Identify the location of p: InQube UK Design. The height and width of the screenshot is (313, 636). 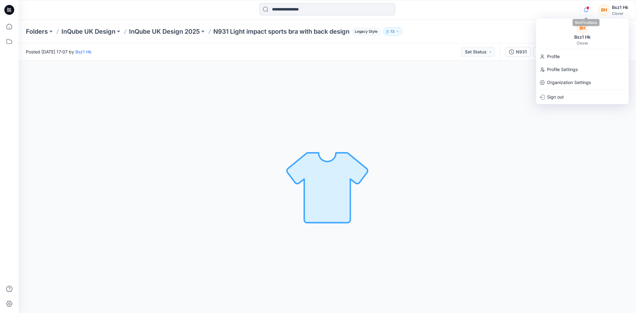
(88, 31).